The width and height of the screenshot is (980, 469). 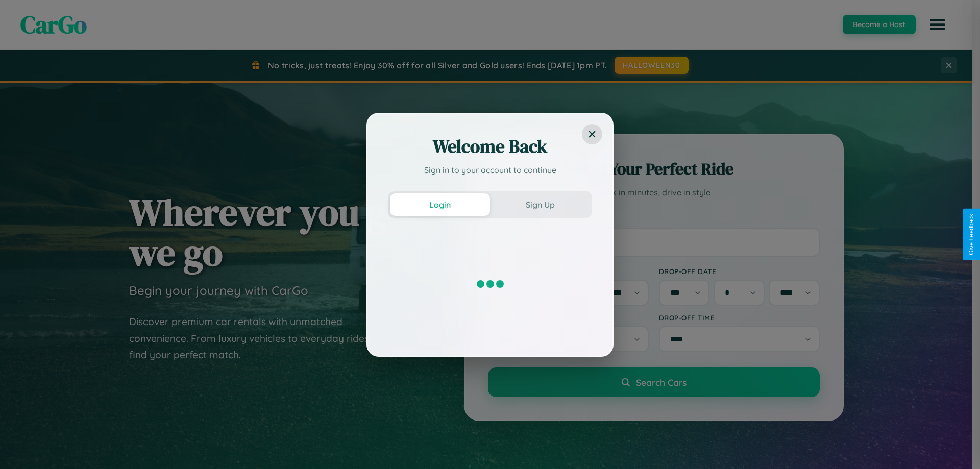 I want to click on button: Login, so click(x=440, y=204).